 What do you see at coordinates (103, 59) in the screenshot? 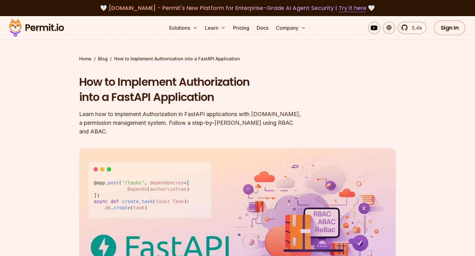
I see `a: Blog` at bounding box center [103, 59].